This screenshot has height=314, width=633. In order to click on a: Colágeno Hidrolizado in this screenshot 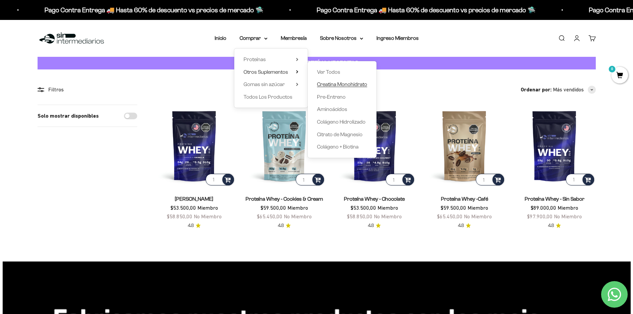, I will do `click(342, 122)`.